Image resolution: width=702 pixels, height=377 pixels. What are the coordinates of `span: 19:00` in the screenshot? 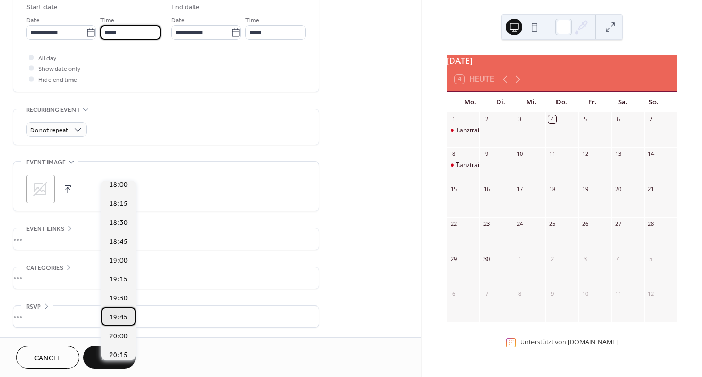 It's located at (118, 260).